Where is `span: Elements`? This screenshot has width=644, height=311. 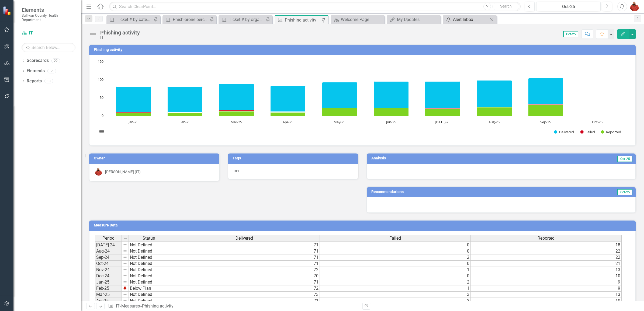 span: Elements is located at coordinates (48, 10).